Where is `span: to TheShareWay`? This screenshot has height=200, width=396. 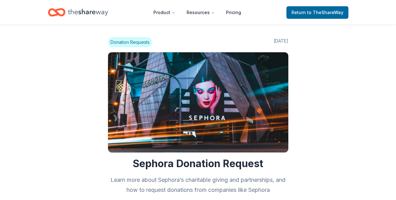 span: to TheShareWay is located at coordinates (326, 12).